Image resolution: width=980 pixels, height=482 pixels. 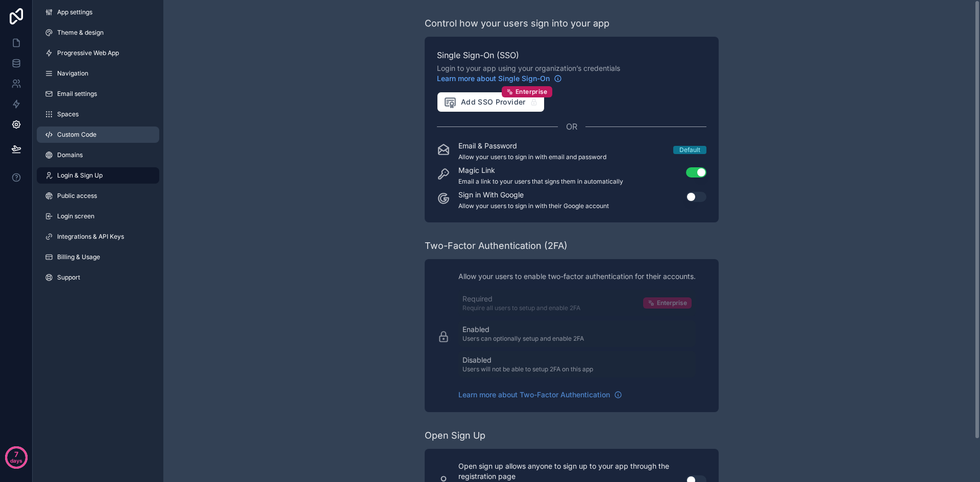 What do you see at coordinates (496, 246) in the screenshot?
I see `div: Two-Factor Authentication (2FA)` at bounding box center [496, 246].